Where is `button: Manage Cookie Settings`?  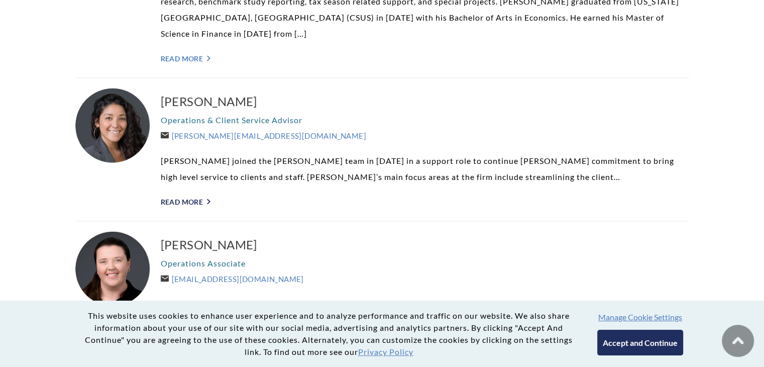 button: Manage Cookie Settings is located at coordinates (640, 316).